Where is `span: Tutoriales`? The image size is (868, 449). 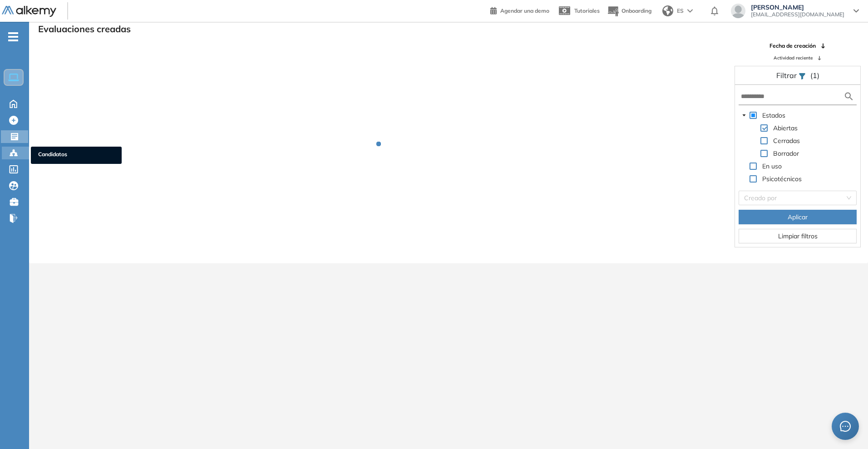 span: Tutoriales is located at coordinates (587, 10).